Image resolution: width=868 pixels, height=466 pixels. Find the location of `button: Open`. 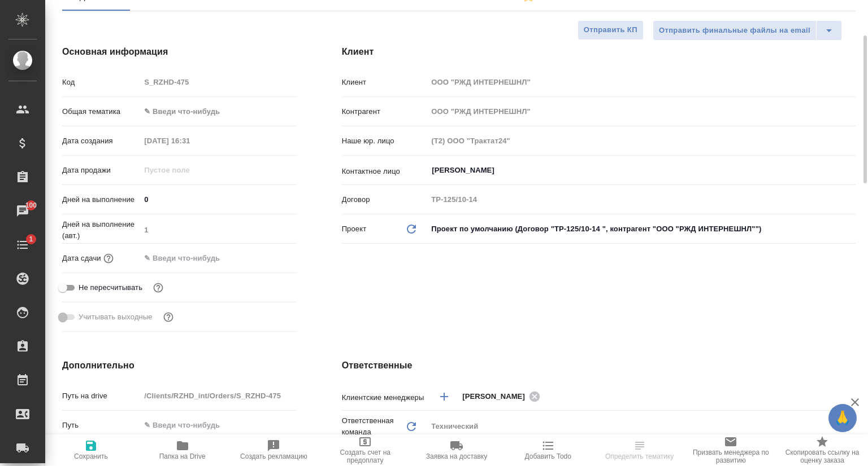

button: Open is located at coordinates (850, 170).